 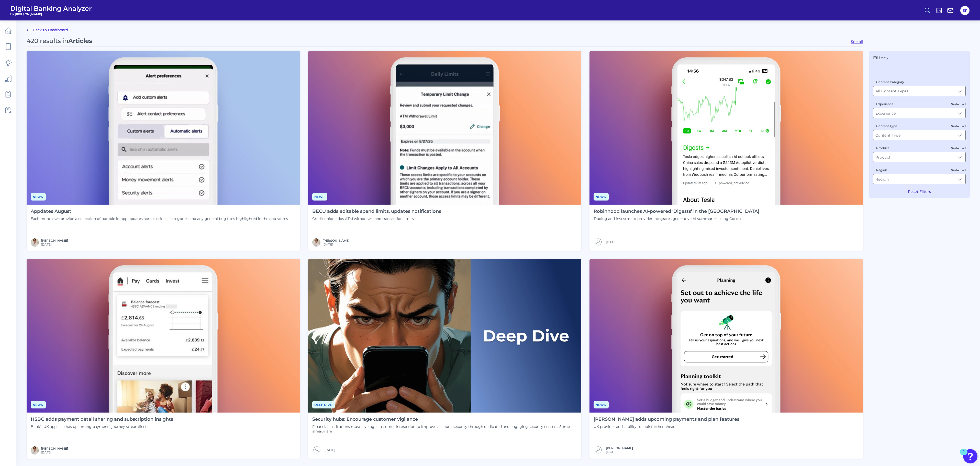 I want to click on input: Product, so click(x=920, y=157).